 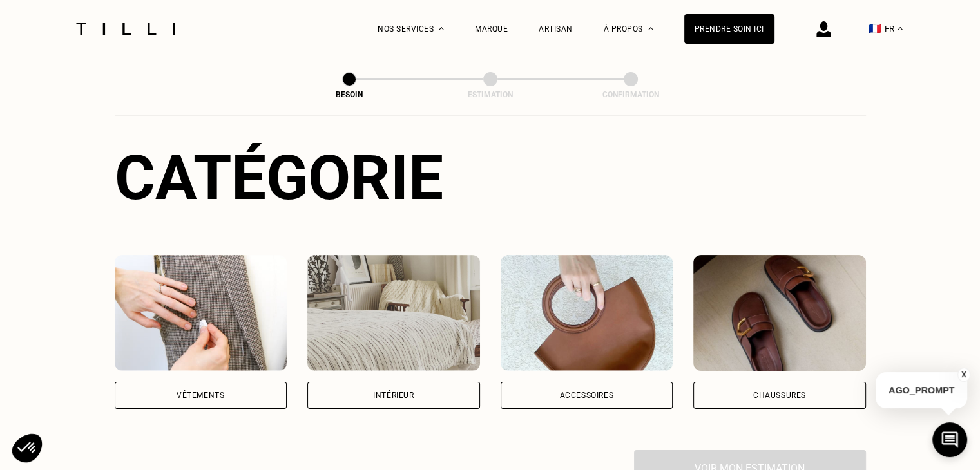 I want to click on div: Chaussures, so click(x=780, y=396).